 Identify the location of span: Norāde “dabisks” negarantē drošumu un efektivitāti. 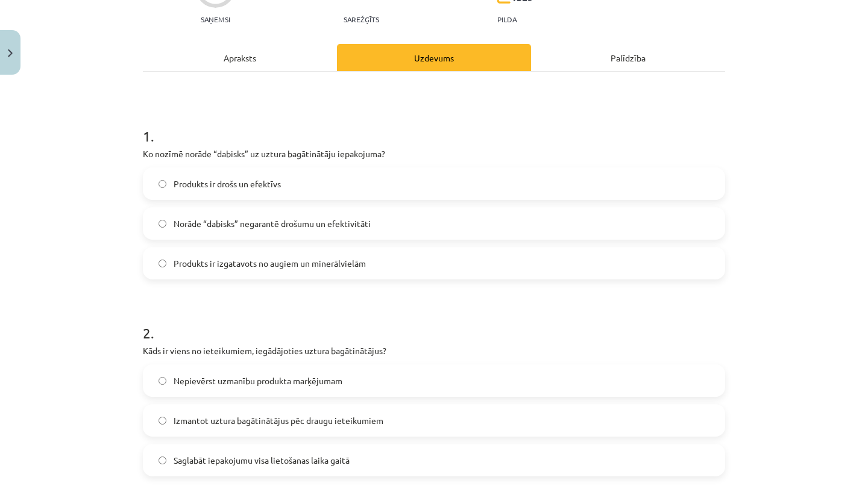
(272, 224).